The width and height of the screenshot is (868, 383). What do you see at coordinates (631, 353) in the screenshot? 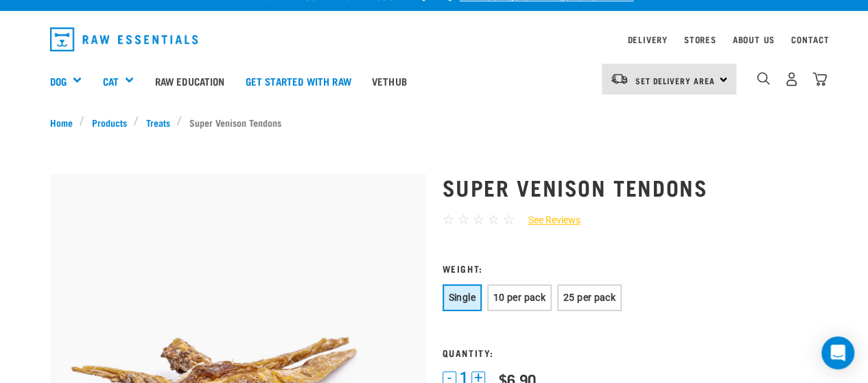
I see `h3: Quantity:` at bounding box center [631, 353].